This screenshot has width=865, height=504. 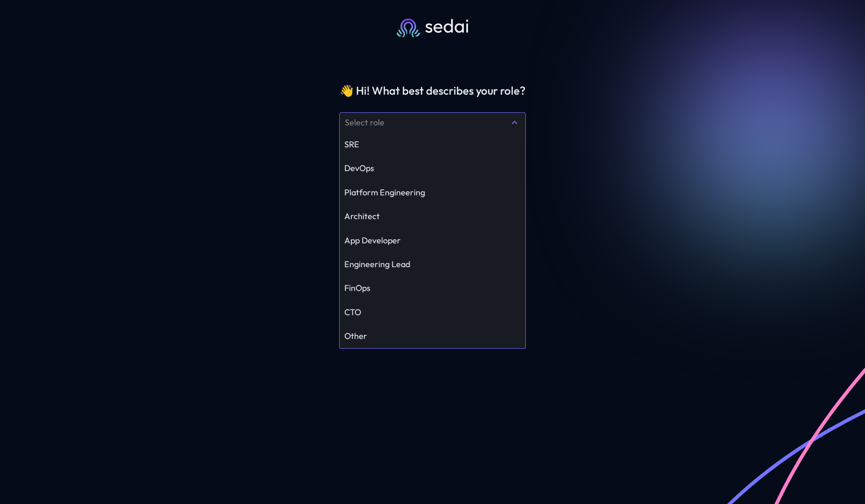 I want to click on div: Select role, so click(x=427, y=122).